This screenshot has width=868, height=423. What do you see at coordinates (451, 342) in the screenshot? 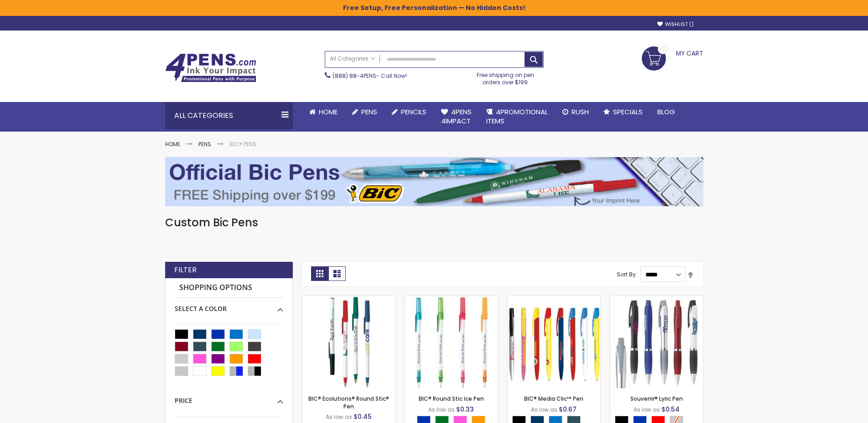
I see `img: BIC® Round Stic Ice Pen` at bounding box center [451, 342].